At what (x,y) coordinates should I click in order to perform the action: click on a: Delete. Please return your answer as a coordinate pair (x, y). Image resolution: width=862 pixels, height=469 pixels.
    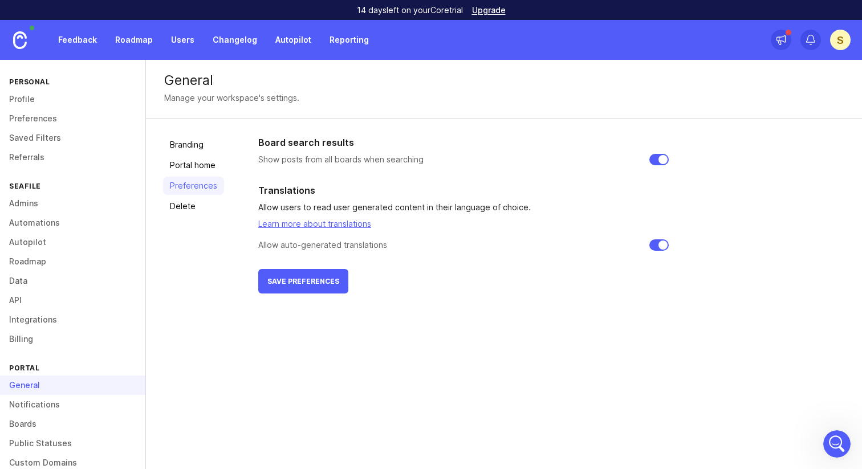
    Looking at the image, I should click on (193, 206).